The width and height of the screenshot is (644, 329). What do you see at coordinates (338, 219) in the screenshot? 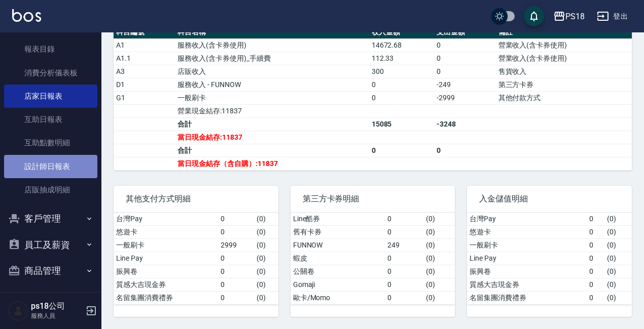
I see `td: Line酷券` at bounding box center [338, 219].